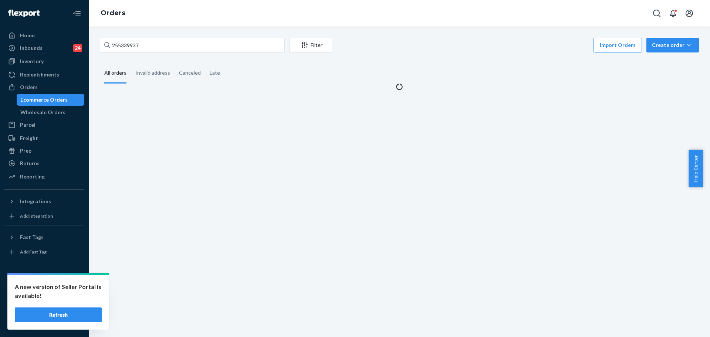 The image size is (710, 337). Describe the element at coordinates (44, 125) in the screenshot. I see `a: Parcel` at that location.